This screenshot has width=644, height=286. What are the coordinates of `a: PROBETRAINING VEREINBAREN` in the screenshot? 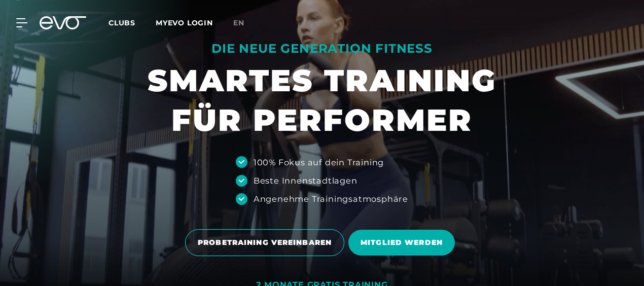 It's located at (267, 242).